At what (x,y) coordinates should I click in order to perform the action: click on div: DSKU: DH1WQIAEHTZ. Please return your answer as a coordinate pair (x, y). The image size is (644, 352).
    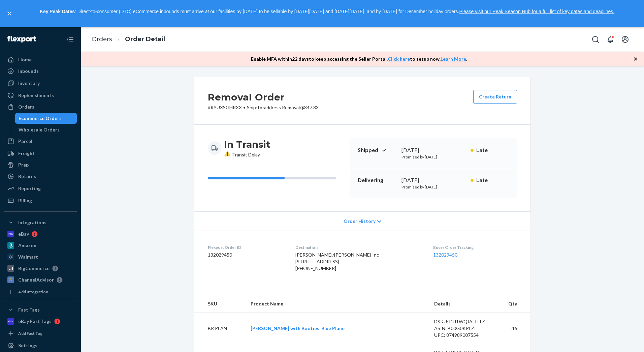
    Looking at the image, I should click on (466, 322).